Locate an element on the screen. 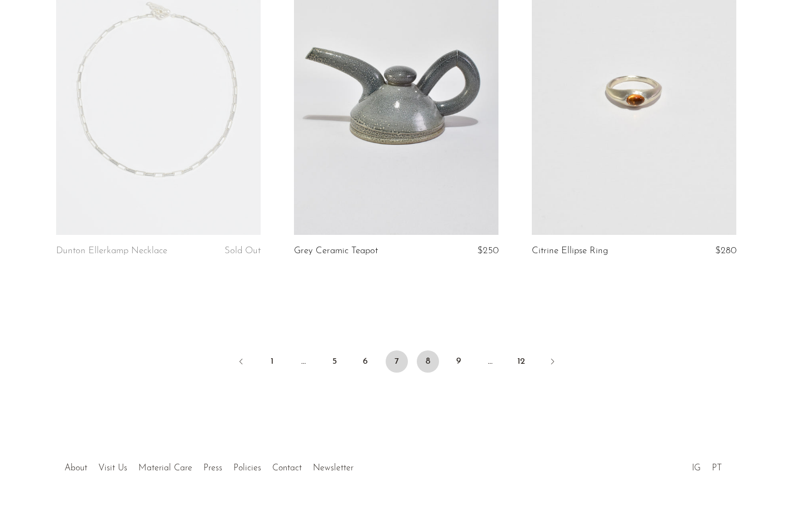 The height and width of the screenshot is (532, 793). ul: Quick links is located at coordinates (209, 466).